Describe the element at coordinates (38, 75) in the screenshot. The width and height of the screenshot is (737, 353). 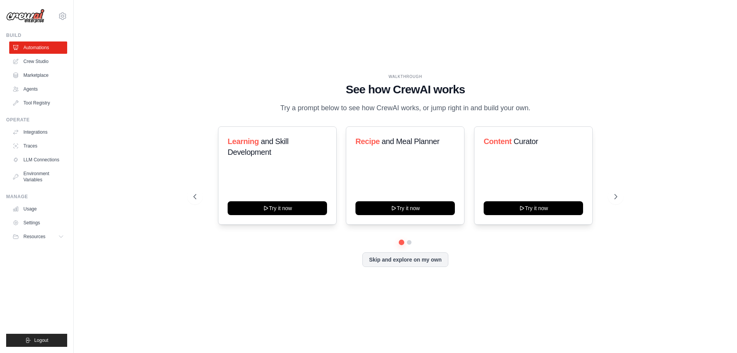
I see `a: Marketplace` at that location.